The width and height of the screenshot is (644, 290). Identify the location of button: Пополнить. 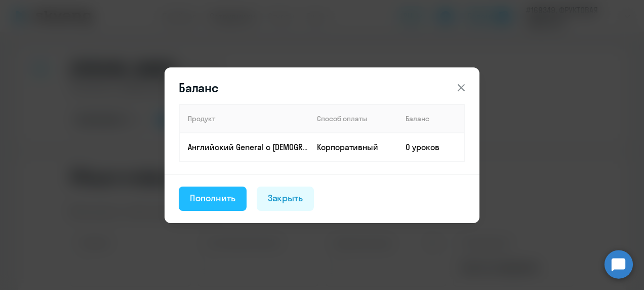
(212, 198).